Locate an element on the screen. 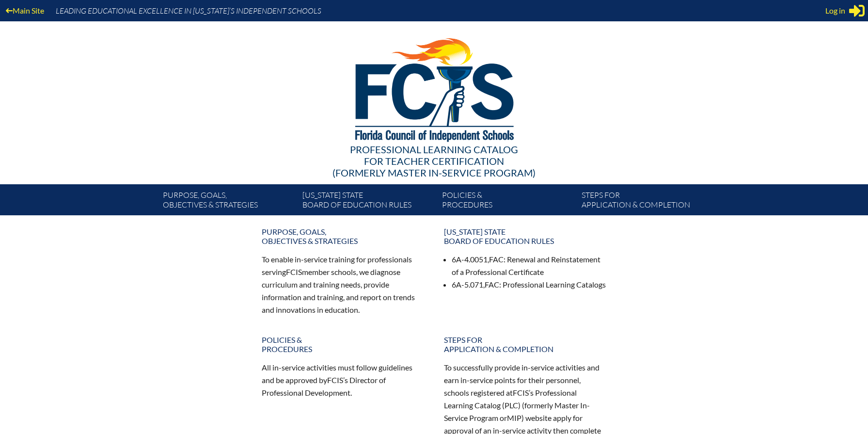 This screenshot has height=434, width=868. span: for Teacher Certification is located at coordinates (434, 161).